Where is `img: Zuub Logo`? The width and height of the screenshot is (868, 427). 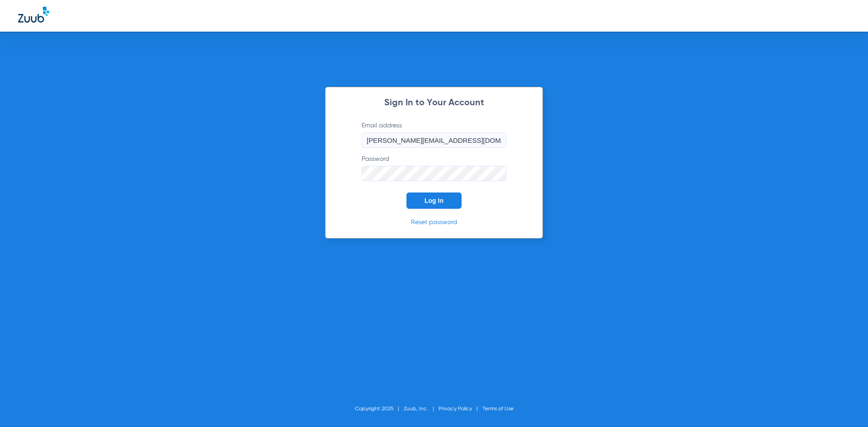 img: Zuub Logo is located at coordinates (33, 14).